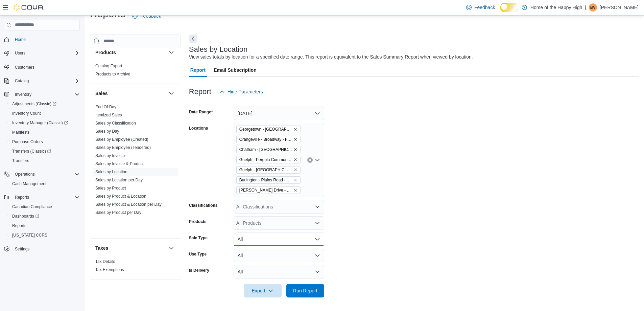  Describe the element at coordinates (203, 205) in the screenshot. I see `label: Classifications` at that location.